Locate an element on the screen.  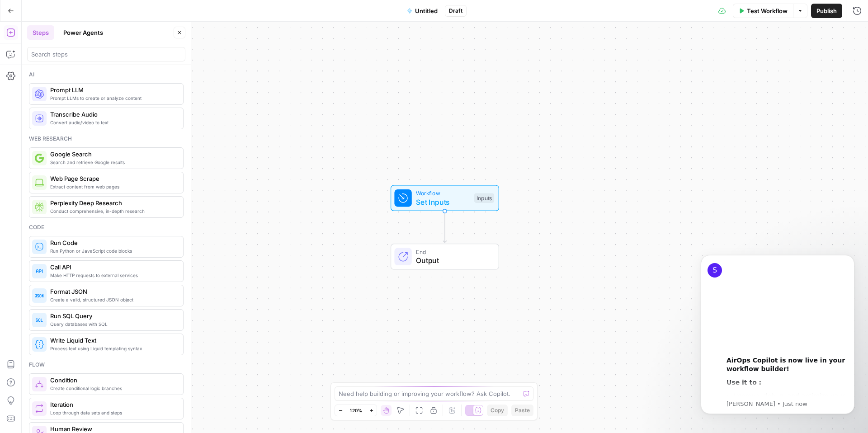
div: EndOutput is located at coordinates (445, 257).